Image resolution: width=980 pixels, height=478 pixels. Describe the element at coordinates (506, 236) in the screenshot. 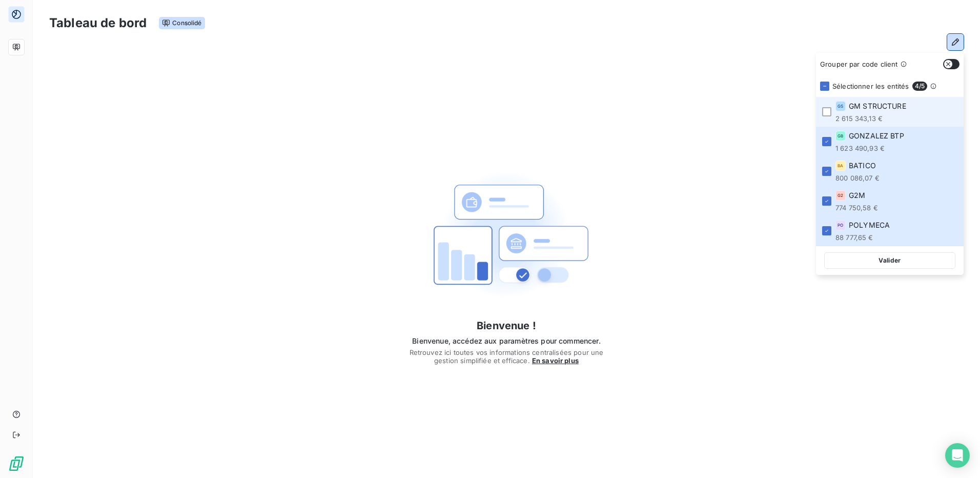

I see `img: First time` at that location.